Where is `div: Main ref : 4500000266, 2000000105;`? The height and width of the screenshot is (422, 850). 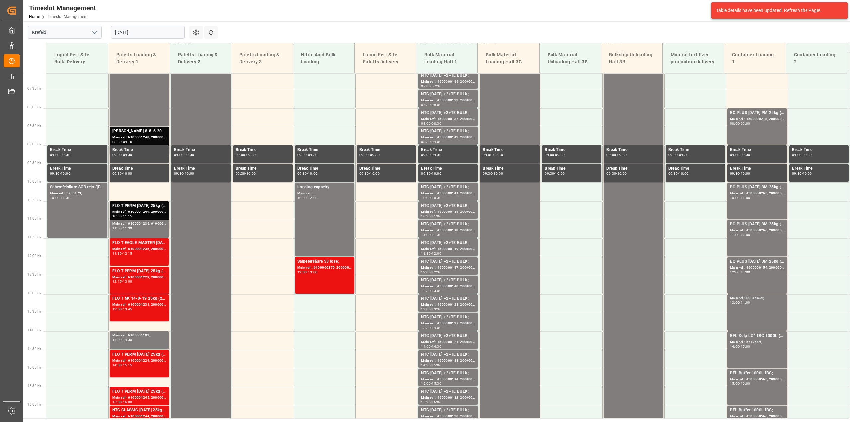
div: Main ref : 4500000266, 2000000105; is located at coordinates (757, 231).